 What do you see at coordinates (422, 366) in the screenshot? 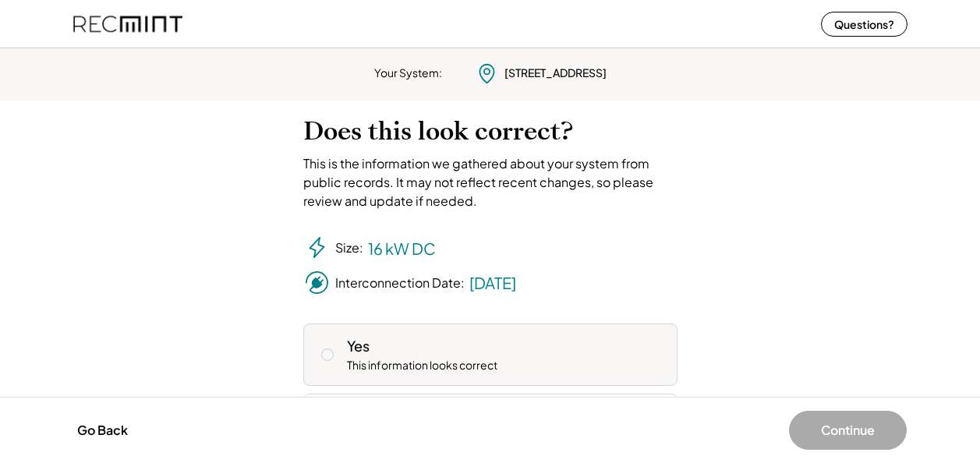
I see `div: This information looks correct` at bounding box center [422, 366].